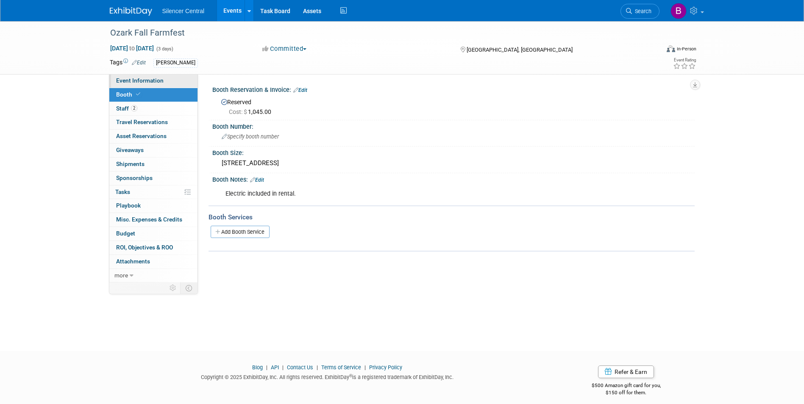 Image resolution: width=804 pixels, height=404 pixels. I want to click on a: Blog, so click(257, 367).